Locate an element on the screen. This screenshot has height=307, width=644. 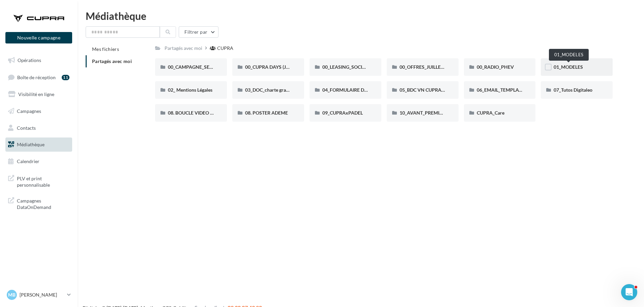
div: Partagés avec moi is located at coordinates (184, 48).